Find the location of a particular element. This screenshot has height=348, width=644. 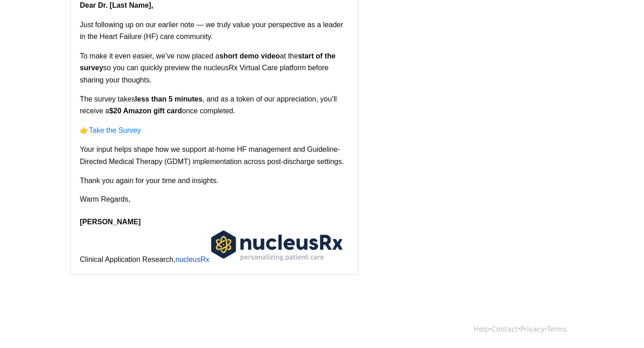

span: short demo video is located at coordinates (250, 56).